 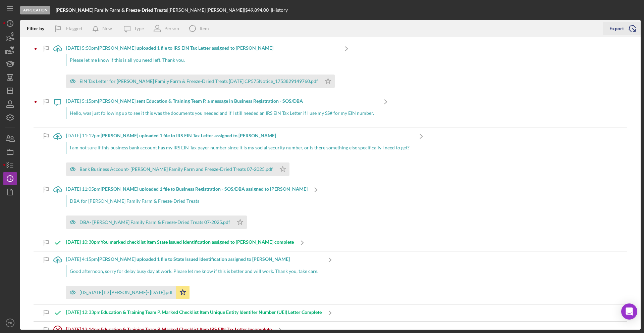 I want to click on div: Flagged, so click(x=74, y=28).